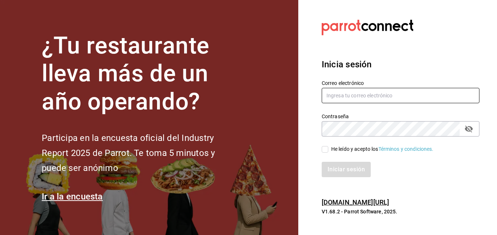 This screenshot has width=497, height=235. I want to click on label: Correo electrónico, so click(401, 83).